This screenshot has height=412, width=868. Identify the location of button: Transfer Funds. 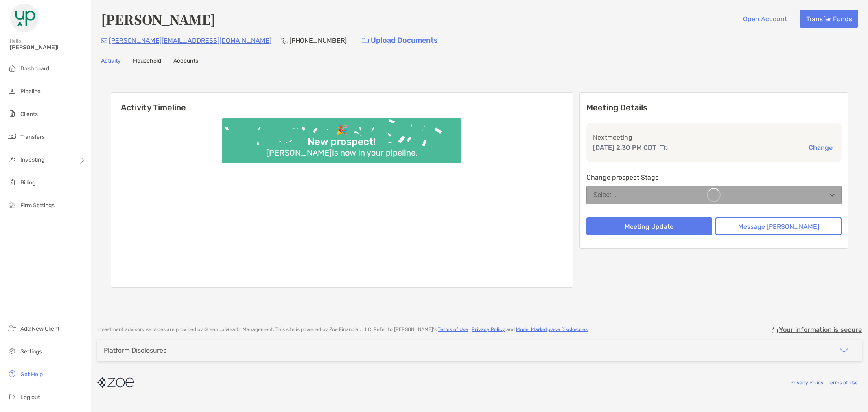
(829, 19).